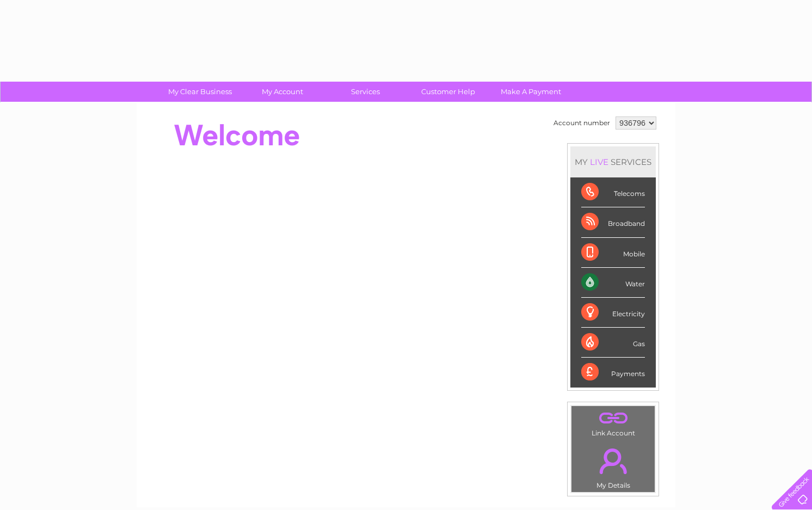 The image size is (812, 510). What do you see at coordinates (613, 253) in the screenshot?
I see `div: Mobile` at bounding box center [613, 253].